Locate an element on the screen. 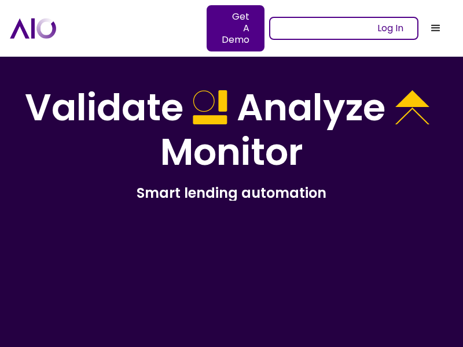 The image size is (463, 347). div: menu is located at coordinates (436, 28).